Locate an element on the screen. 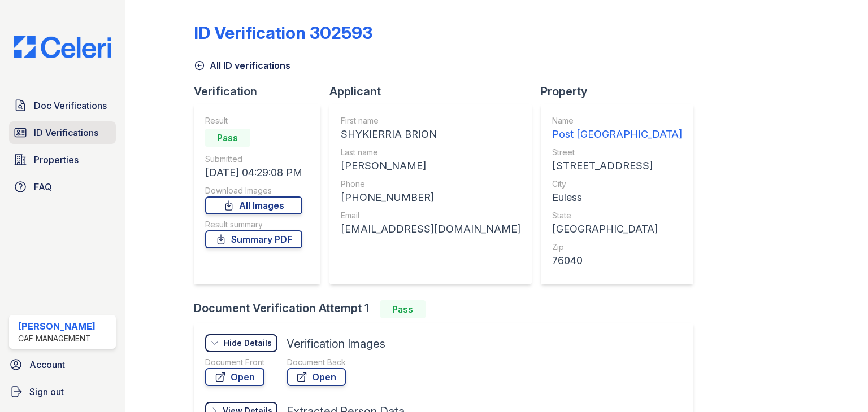  div: Result summary is located at coordinates (254, 225).